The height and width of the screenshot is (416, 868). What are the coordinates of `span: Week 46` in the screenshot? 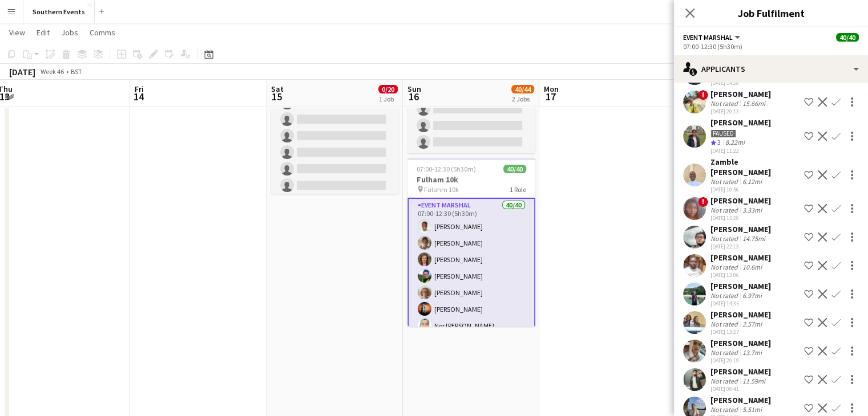 It's located at (52, 71).